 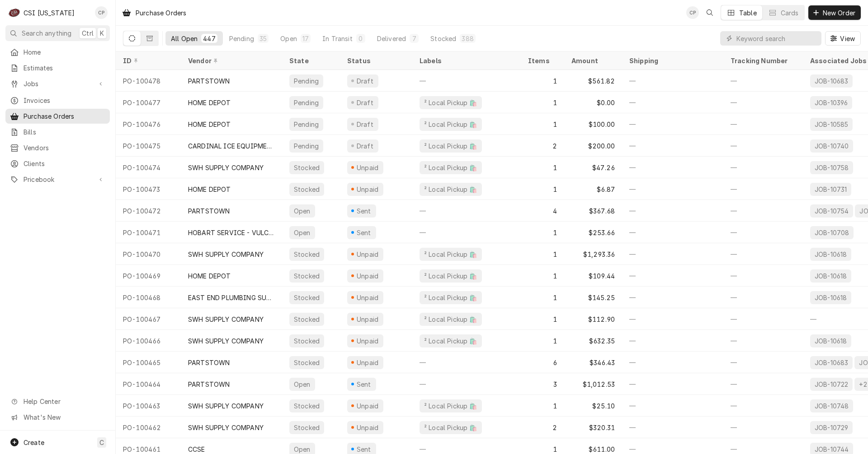 I want to click on a: Home, so click(x=57, y=52).